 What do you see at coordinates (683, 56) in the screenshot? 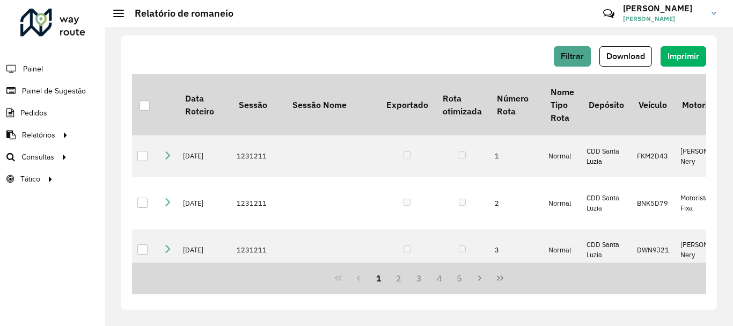
I see `span: Imprimir` at bounding box center [683, 56].